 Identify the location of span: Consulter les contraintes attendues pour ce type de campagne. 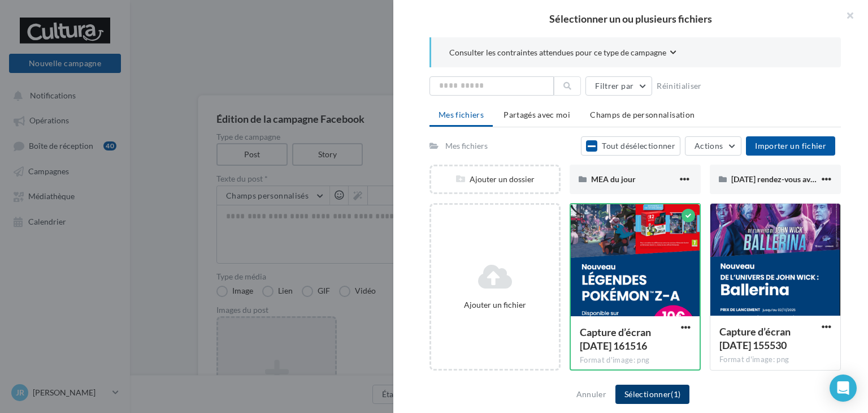
(557, 53).